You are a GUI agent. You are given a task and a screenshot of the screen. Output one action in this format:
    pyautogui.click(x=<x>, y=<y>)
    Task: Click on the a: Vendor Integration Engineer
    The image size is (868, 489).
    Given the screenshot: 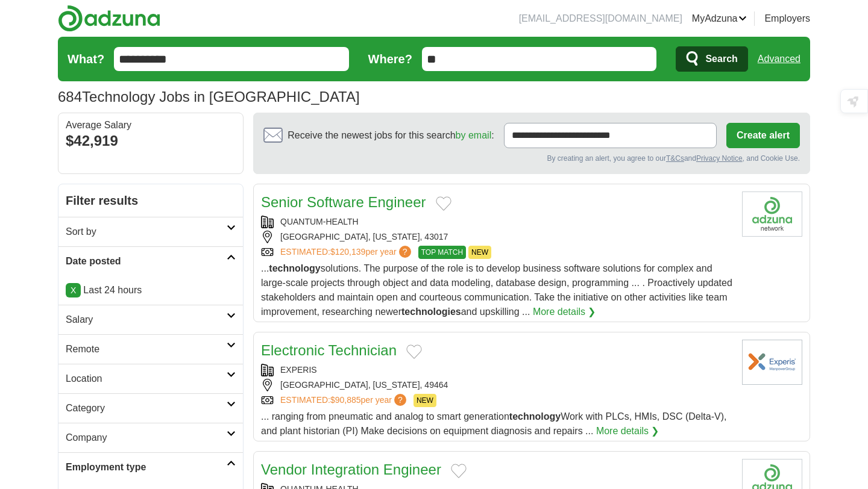 What is the action you would take?
    pyautogui.click(x=351, y=469)
    